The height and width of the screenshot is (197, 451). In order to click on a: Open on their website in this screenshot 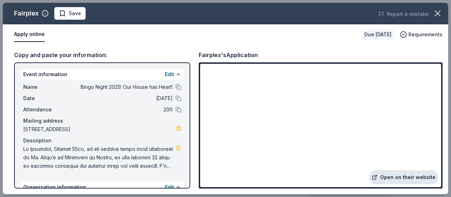, I will do `click(403, 177)`.